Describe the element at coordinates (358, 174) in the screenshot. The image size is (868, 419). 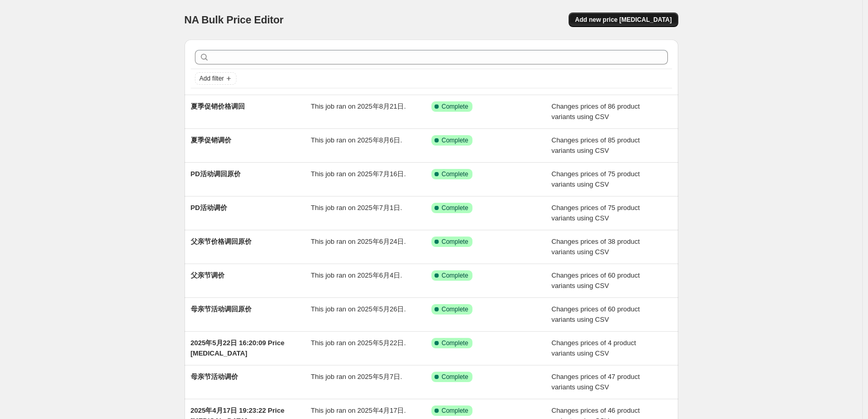
I see `span: This job ran on 2025年7月16日.` at that location.